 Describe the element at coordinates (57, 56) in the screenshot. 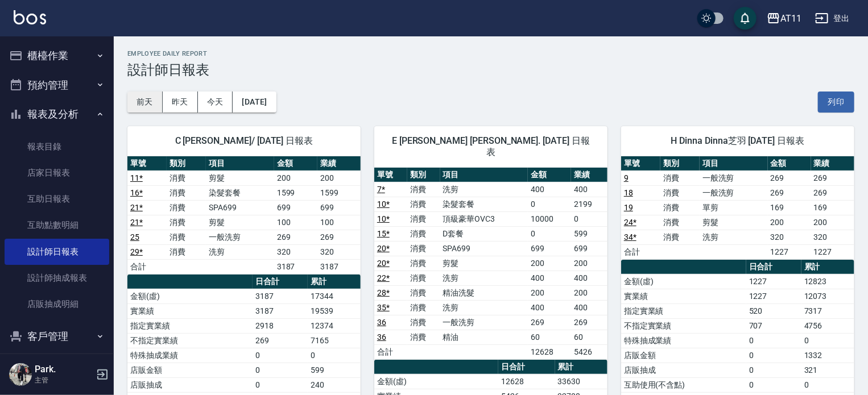

I see `button: 櫃檯作業` at that location.